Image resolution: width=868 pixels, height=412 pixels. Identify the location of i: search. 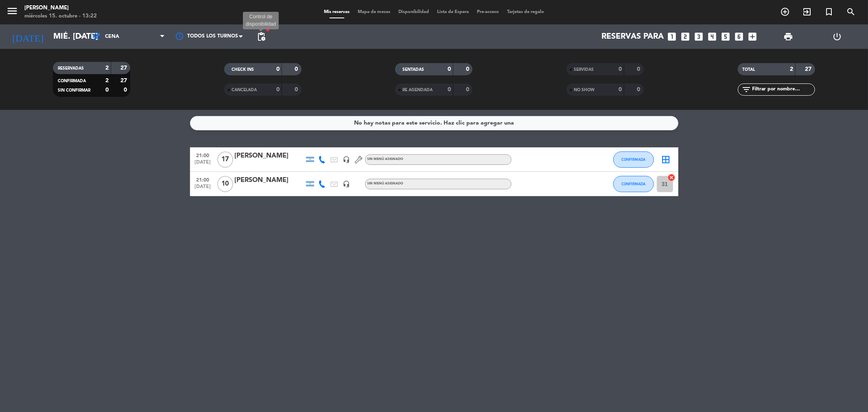
(851, 12).